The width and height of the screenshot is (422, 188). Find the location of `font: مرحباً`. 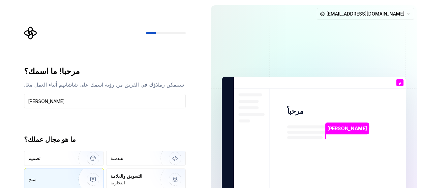

font: مرحباً is located at coordinates (296, 111).